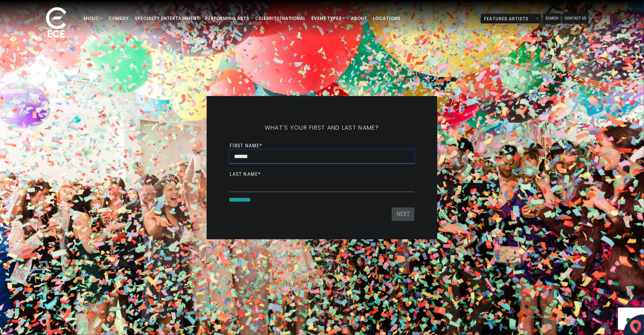 The width and height of the screenshot is (644, 335). Describe the element at coordinates (280, 19) in the screenshot. I see `a: Celebrity/National` at that location.